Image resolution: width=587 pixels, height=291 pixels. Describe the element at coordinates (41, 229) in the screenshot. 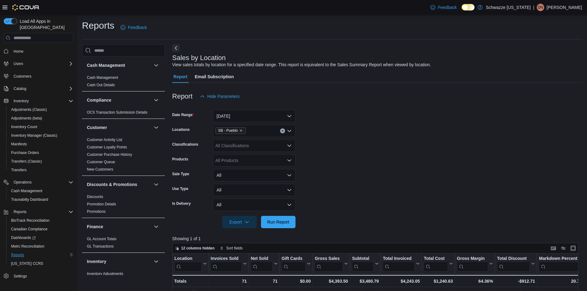

I see `button: Canadian Compliance` at that location.